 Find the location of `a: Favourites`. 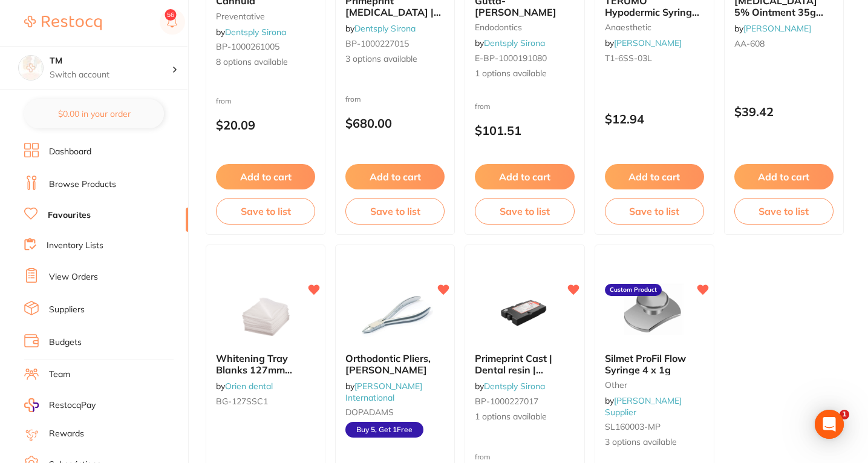

a: Favourites is located at coordinates (69, 215).